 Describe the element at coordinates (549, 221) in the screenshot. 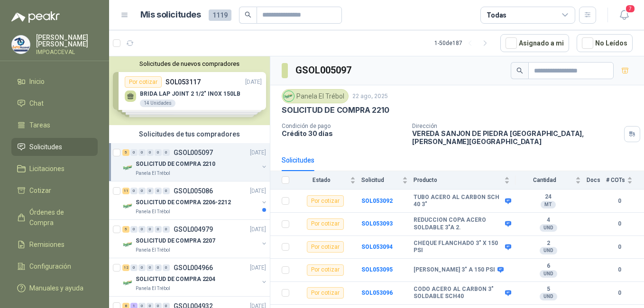

I see `b: 4` at that location.